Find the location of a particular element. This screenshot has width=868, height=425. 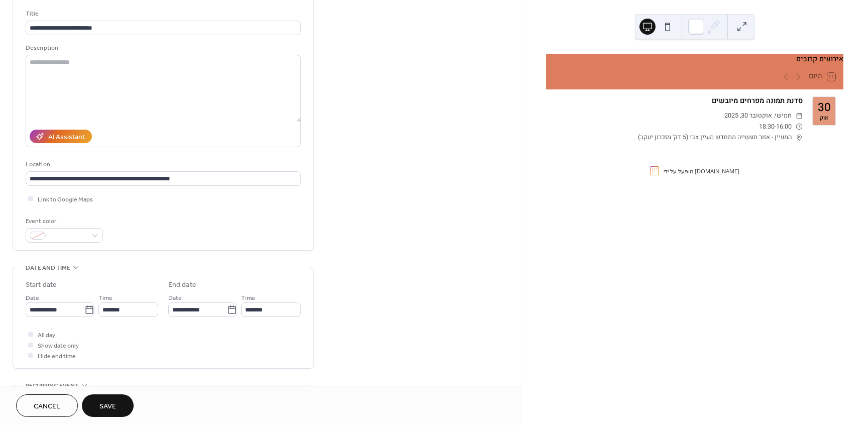

button: Save is located at coordinates (108, 406).